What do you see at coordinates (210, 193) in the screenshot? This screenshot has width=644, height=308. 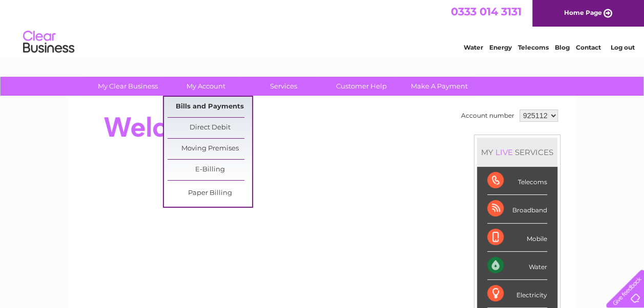 I see `a: Paper Billing` at bounding box center [210, 193].